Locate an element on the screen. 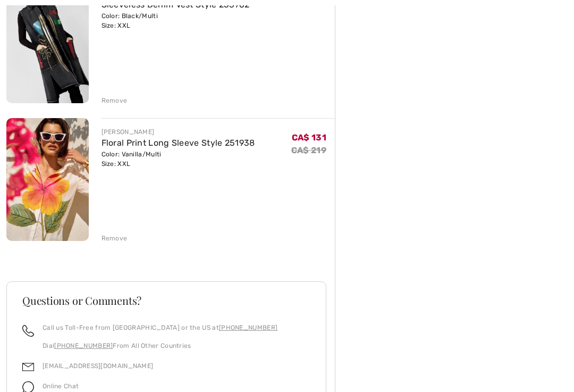 The width and height of the screenshot is (574, 392). img: call is located at coordinates (28, 331).